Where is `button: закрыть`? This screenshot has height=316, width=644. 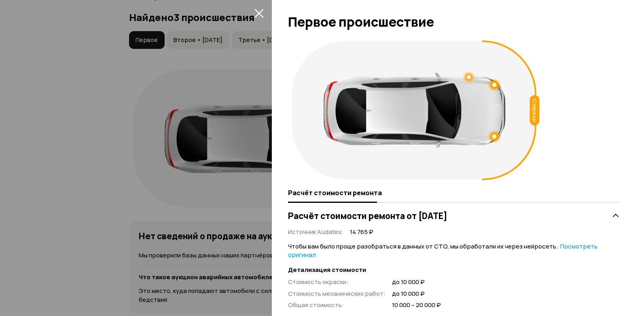
button: закрыть is located at coordinates (259, 13).